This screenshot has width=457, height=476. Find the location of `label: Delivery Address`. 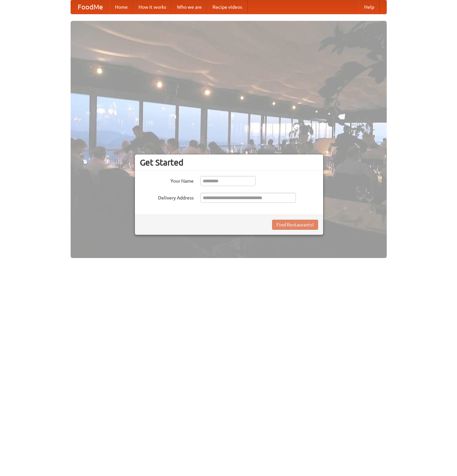

label: Delivery Address is located at coordinates (167, 197).